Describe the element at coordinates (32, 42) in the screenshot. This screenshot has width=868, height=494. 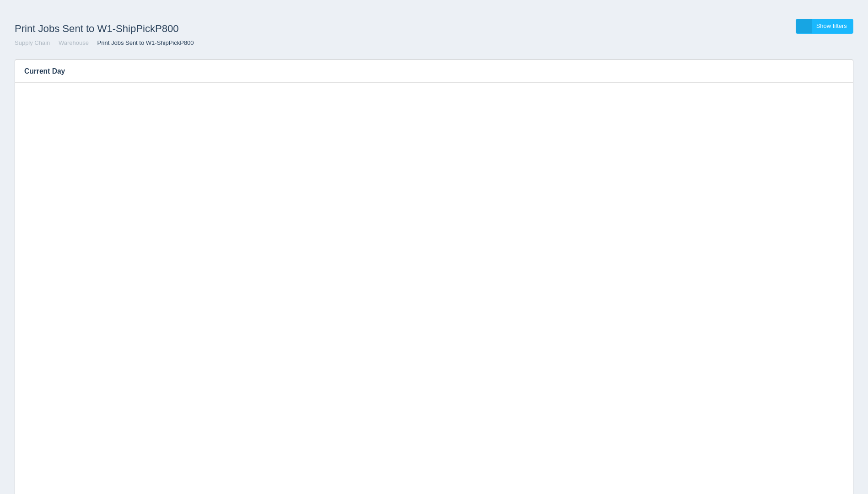
I see `a: Supply Chain` at that location.